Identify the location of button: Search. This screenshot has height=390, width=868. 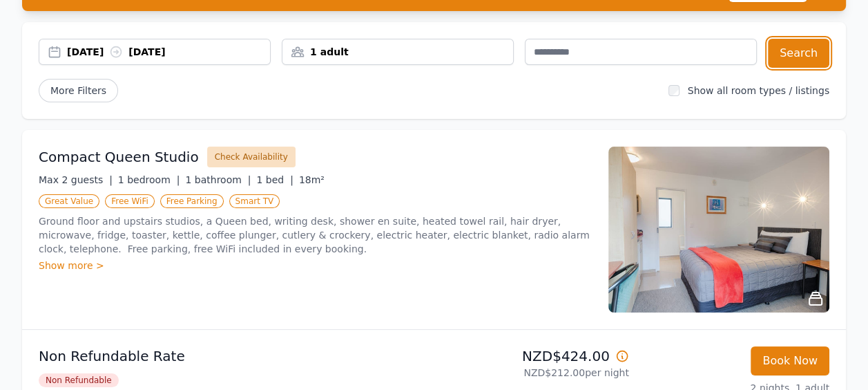
(798, 53).